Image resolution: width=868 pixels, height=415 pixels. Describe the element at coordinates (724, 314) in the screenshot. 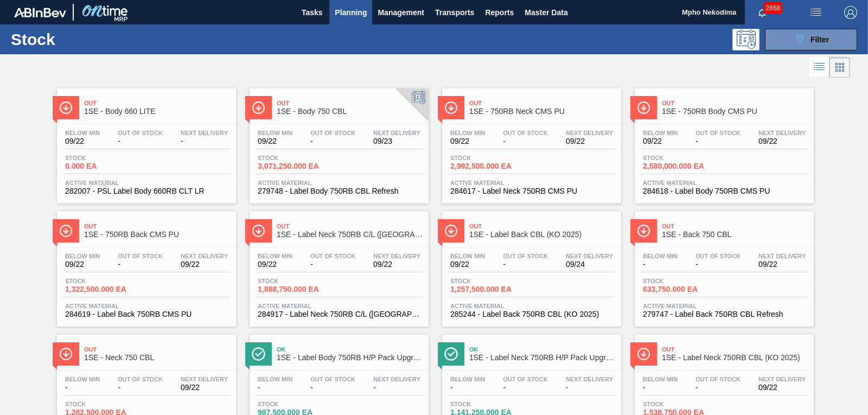

I see `span: 279747 - Label Back 750RB CBL Refresh` at that location.